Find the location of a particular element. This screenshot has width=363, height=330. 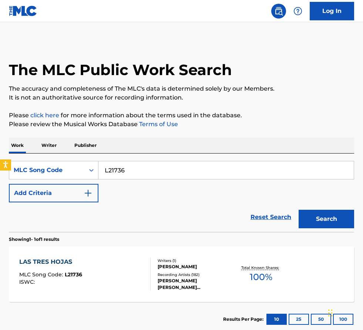

p: Please review the Musical Works Database is located at coordinates (181, 124).